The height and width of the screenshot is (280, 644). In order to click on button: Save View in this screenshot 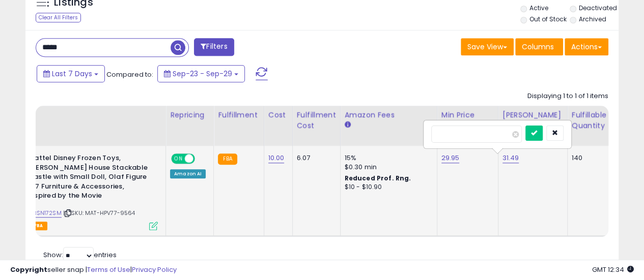, I will do `click(487, 47)`.